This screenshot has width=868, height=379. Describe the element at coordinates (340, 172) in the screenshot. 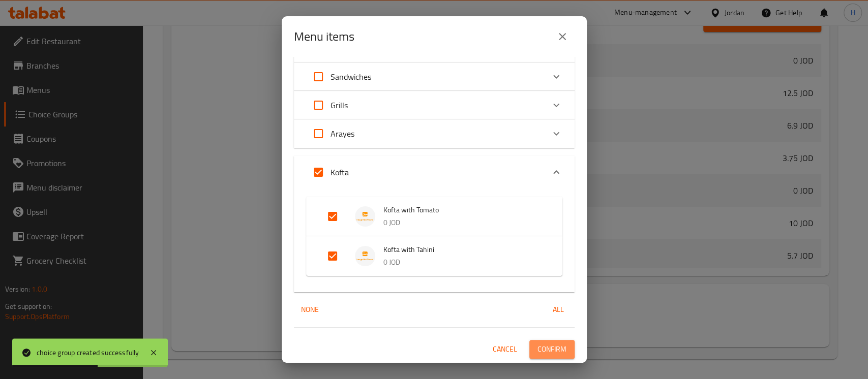

I see `p: Kofta` at that location.